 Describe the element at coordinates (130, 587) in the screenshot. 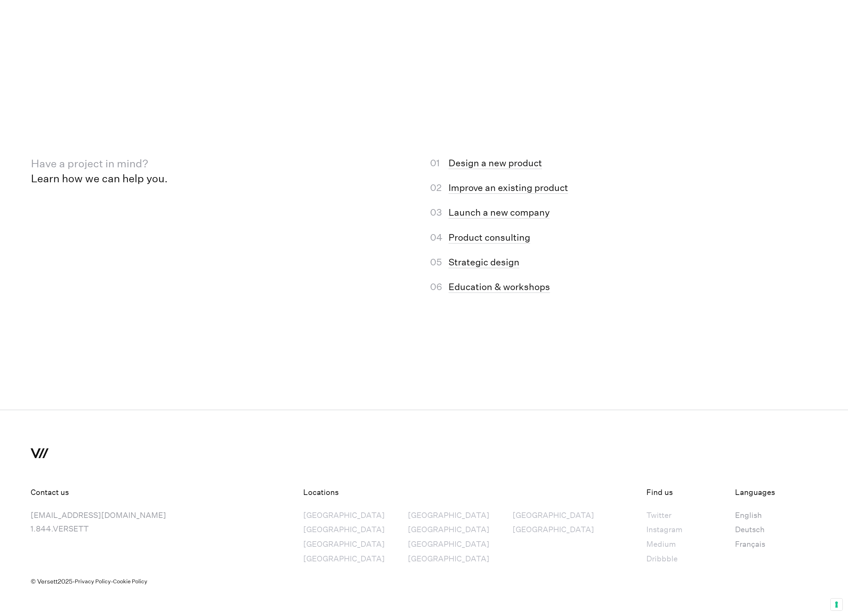

I see `a: Cookie Policy` at that location.